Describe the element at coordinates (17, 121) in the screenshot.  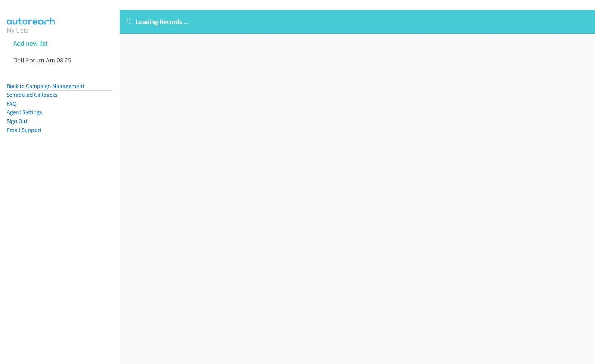
I see `a: Sign Out` at that location.